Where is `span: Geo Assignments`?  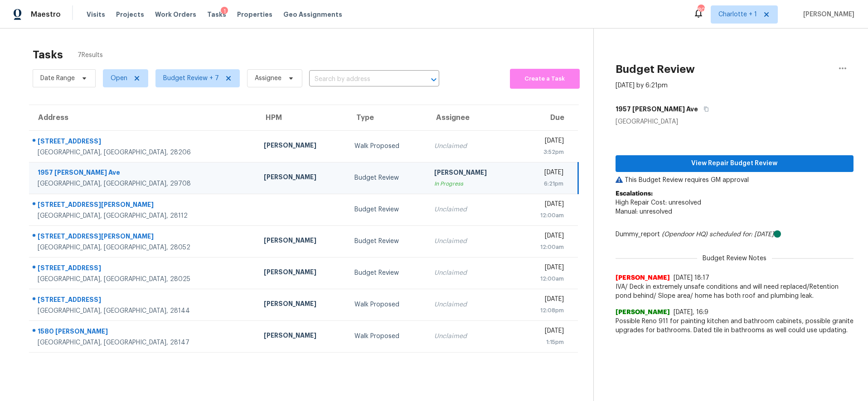
span: Geo Assignments is located at coordinates (313, 15).